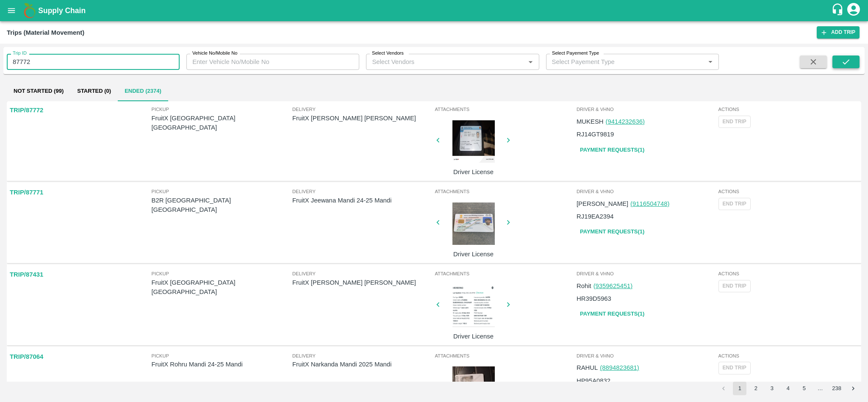 Image resolution: width=868 pixels, height=402 pixels. I want to click on nav: pagination navigation, so click(788, 389).